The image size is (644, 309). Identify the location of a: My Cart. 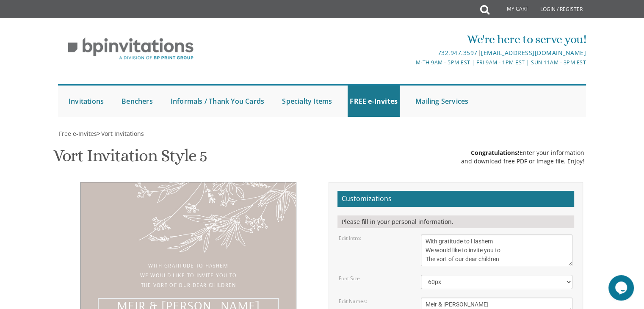
(512, 9).